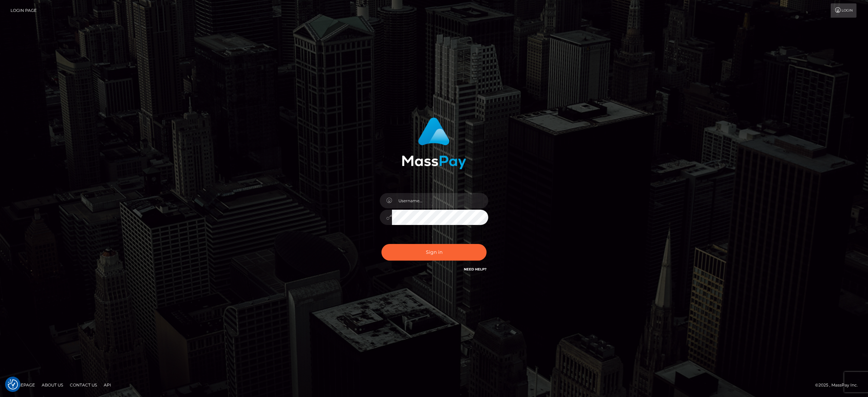  Describe the element at coordinates (52, 385) in the screenshot. I see `a: About Us` at that location.